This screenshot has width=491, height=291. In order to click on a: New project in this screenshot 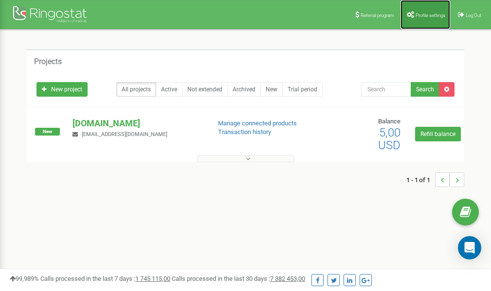, I will do `click(62, 89)`.